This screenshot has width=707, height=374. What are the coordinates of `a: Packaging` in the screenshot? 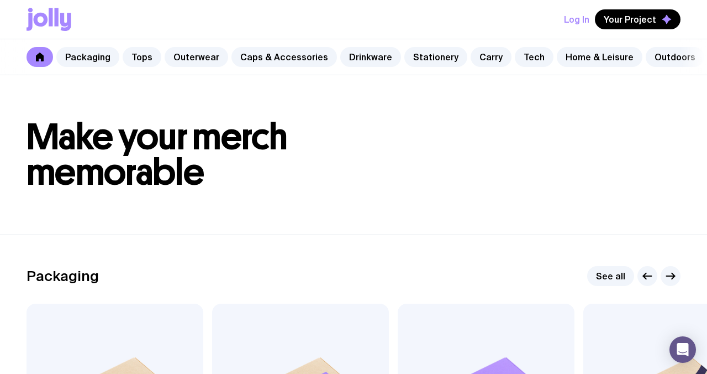 It's located at (88, 57).